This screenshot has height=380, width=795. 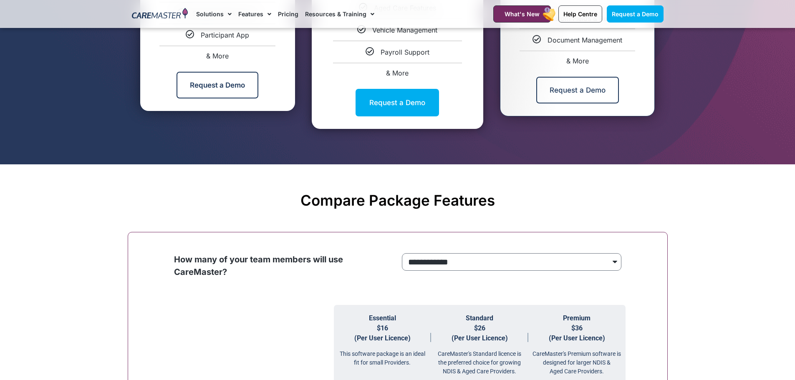 What do you see at coordinates (522, 14) in the screenshot?
I see `a: What's New` at bounding box center [522, 14].